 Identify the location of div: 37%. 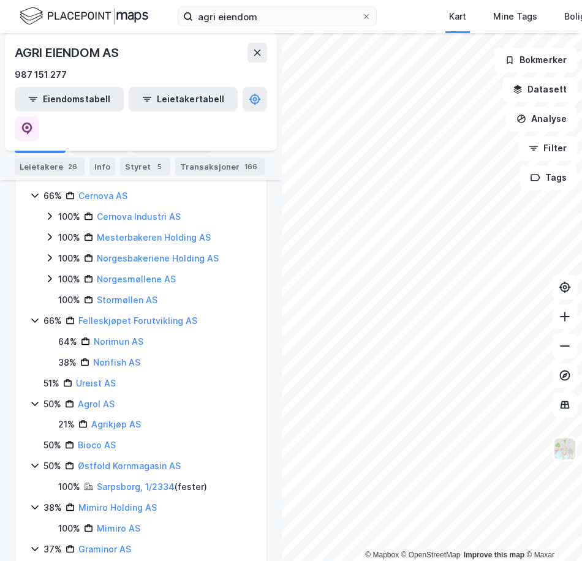
(53, 549).